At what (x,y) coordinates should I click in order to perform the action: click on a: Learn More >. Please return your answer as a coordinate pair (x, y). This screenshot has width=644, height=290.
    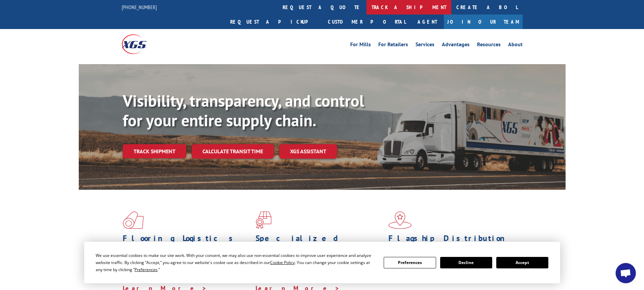
    Looking at the image, I should click on (430, 280).